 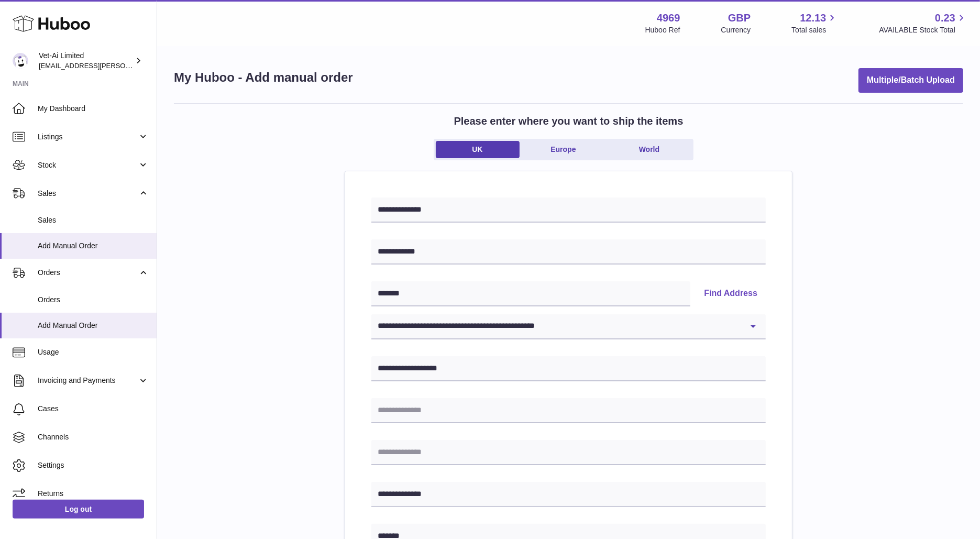 I want to click on a: Log out, so click(x=78, y=509).